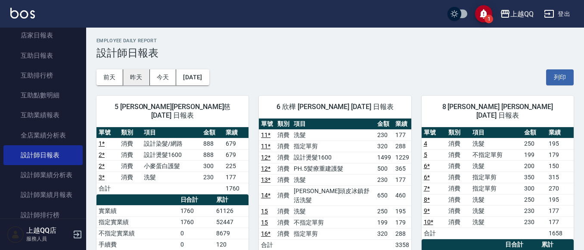  I want to click on td: 195, so click(560, 199).